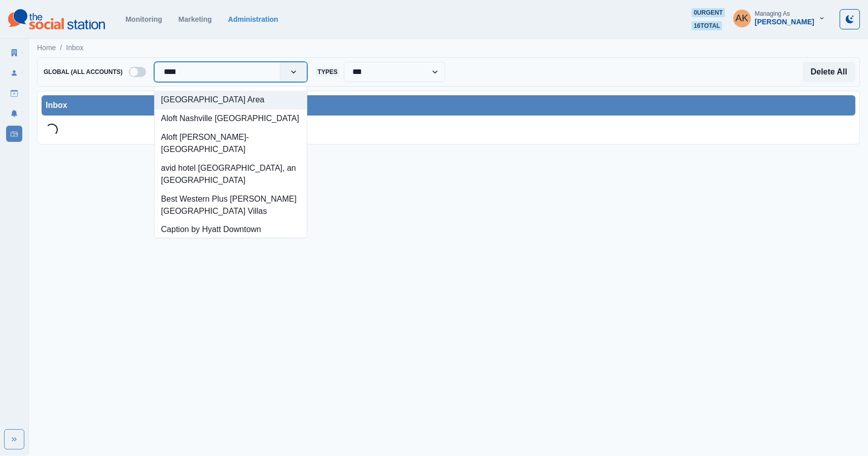 This screenshot has height=456, width=868. I want to click on span: 16 total, so click(707, 25).